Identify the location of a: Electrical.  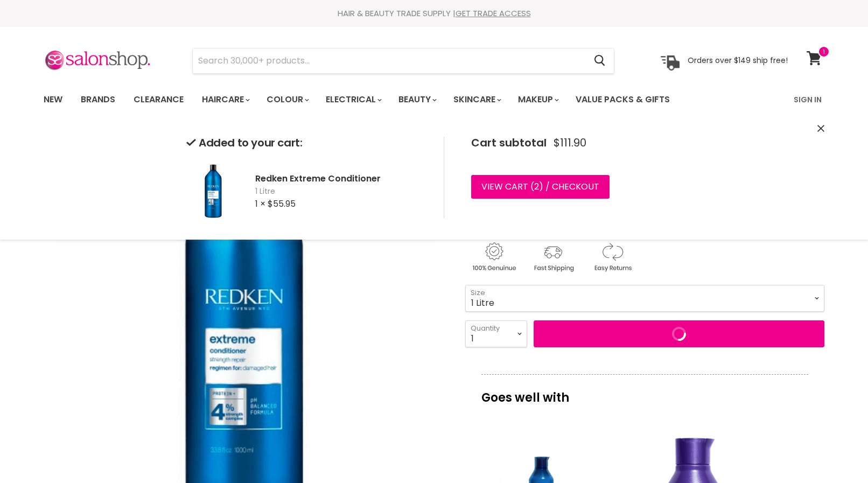
(353, 100).